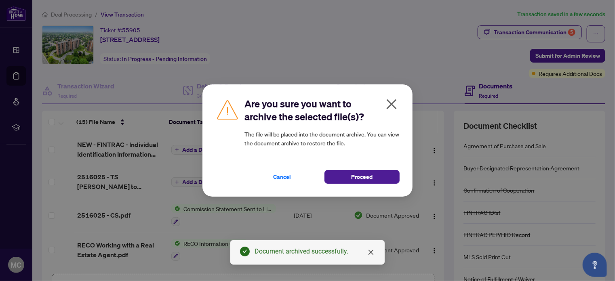 The width and height of the screenshot is (615, 281). I want to click on button: Cancel, so click(282, 177).